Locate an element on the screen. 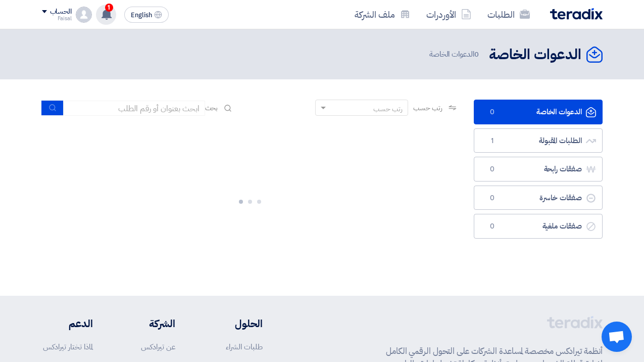 The height and width of the screenshot is (362, 644). span: الدعوات الخاصة is located at coordinates (455, 54).